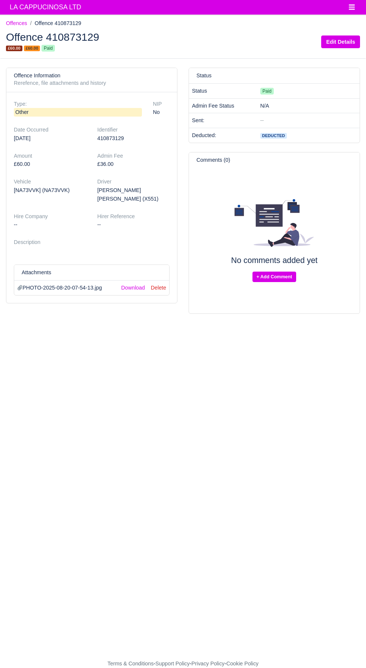 Image resolution: width=366 pixels, height=668 pixels. I want to click on a: Download, so click(133, 288).